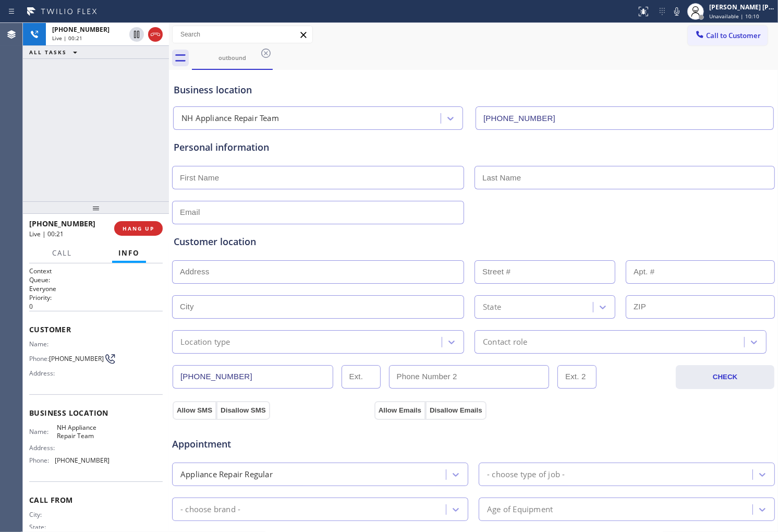  Describe the element at coordinates (625, 177) in the screenshot. I see `input: Last Name` at that location.